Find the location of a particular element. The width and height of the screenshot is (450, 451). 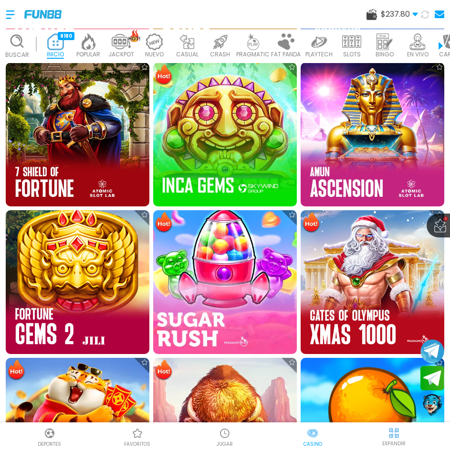

img: Sugar Rush is located at coordinates (225, 281).